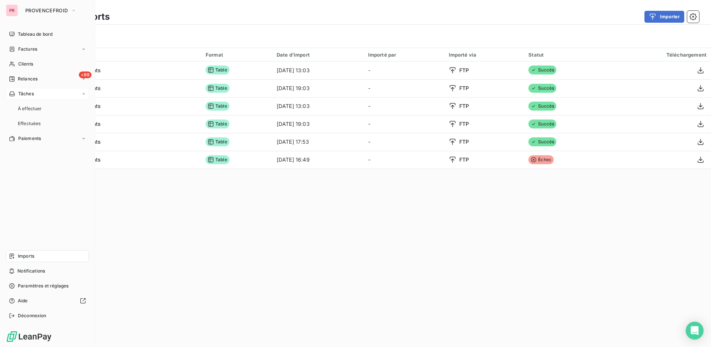  I want to click on div: Format, so click(237, 55).